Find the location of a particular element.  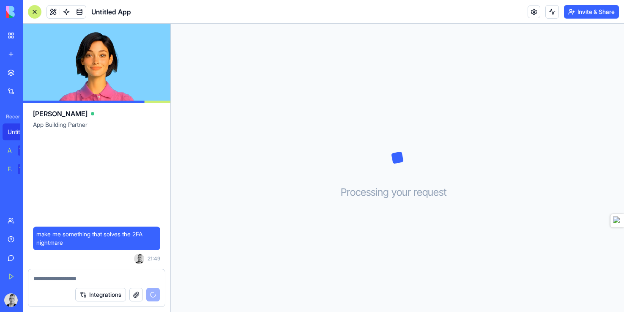

a: Untitled App is located at coordinates (19, 132).